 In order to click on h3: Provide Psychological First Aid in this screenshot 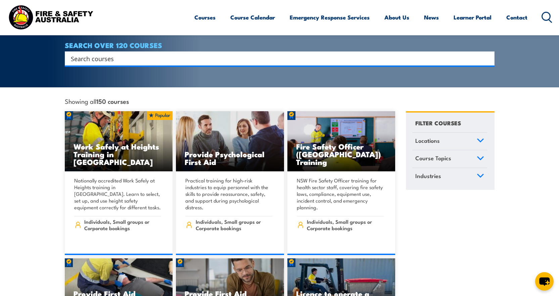, I will do `click(230, 158)`.